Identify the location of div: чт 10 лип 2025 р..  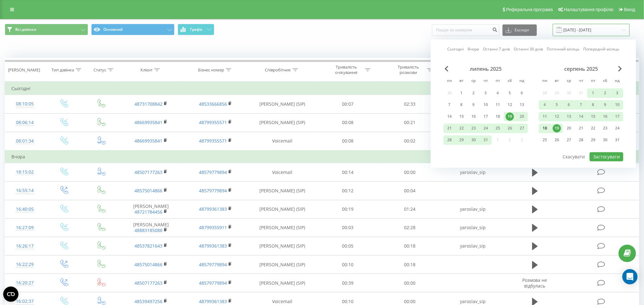
(485, 105).